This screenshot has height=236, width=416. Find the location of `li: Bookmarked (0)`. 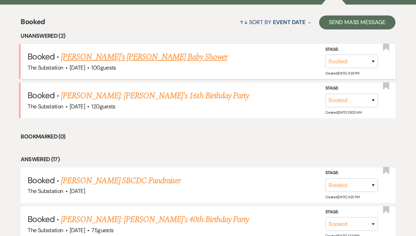

li: Bookmarked (0) is located at coordinates (208, 137).